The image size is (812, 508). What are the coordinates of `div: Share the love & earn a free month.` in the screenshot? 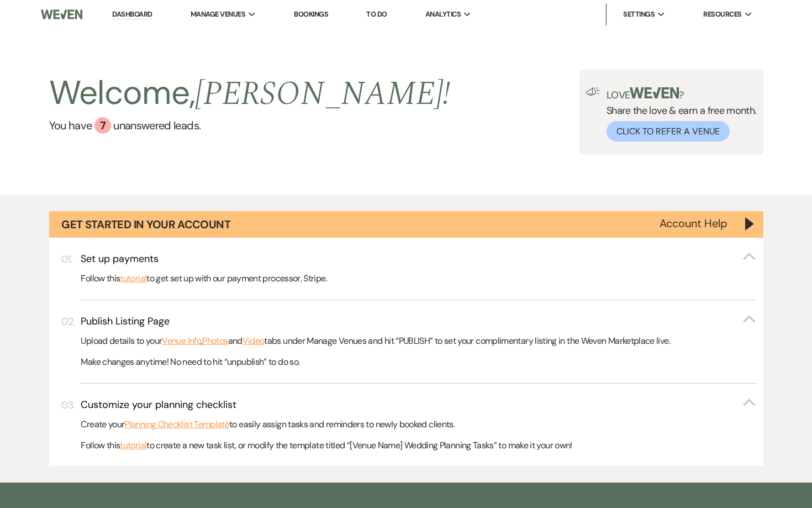 It's located at (678, 114).